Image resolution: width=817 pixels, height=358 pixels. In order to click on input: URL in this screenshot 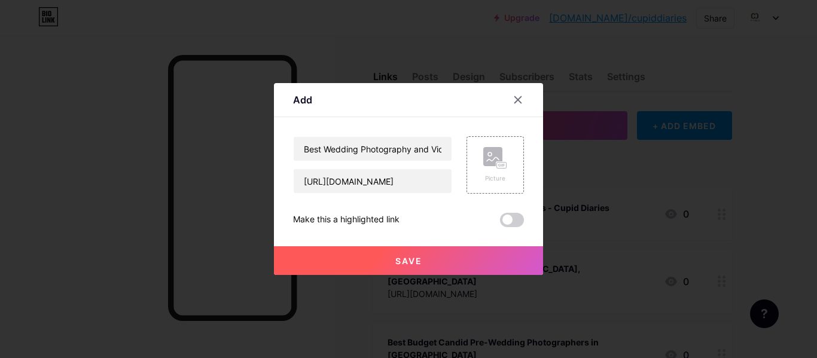, I will do `click(373, 181)`.